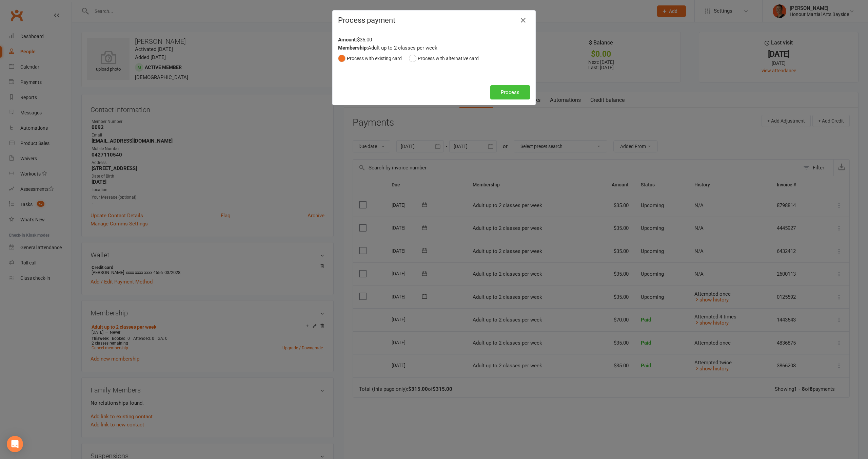 The height and width of the screenshot is (459, 868). Describe the element at coordinates (434, 48) in the screenshot. I see `div: Adult up to 2 classes per week` at that location.